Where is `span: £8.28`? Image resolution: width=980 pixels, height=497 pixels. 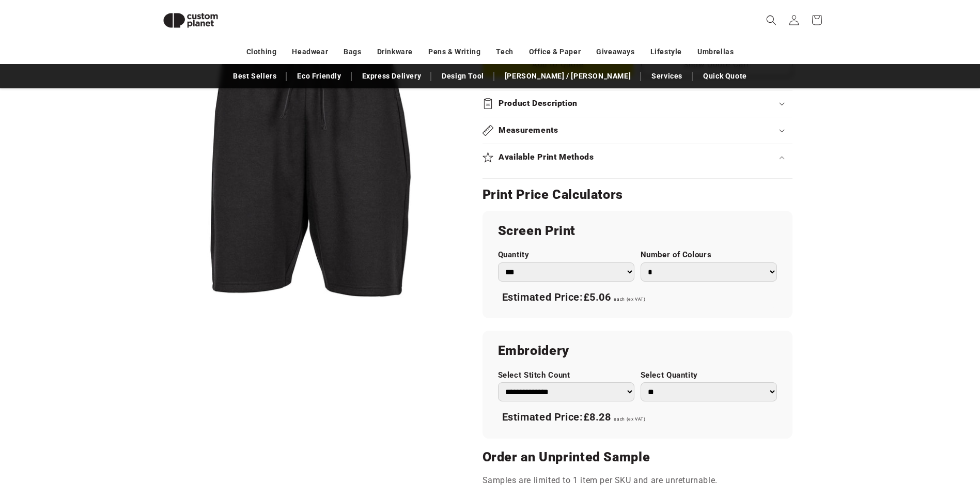 span: £8.28 is located at coordinates (597, 417).